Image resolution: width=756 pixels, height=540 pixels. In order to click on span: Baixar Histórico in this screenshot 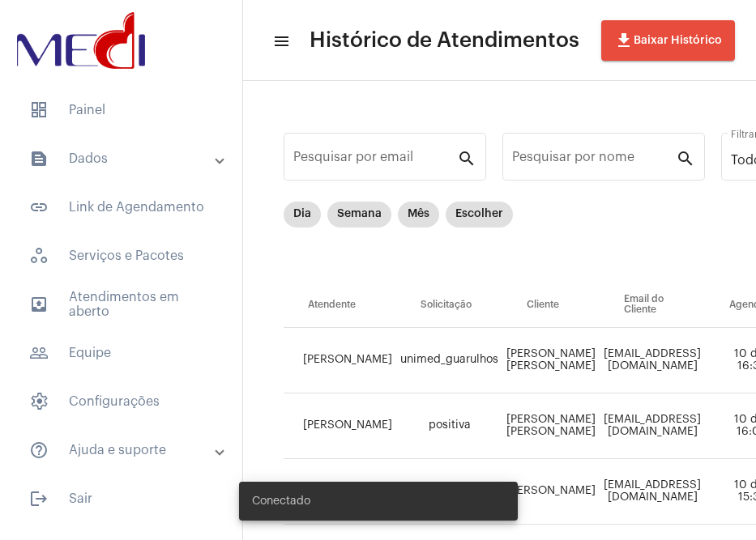, I will do `click(668, 40)`.